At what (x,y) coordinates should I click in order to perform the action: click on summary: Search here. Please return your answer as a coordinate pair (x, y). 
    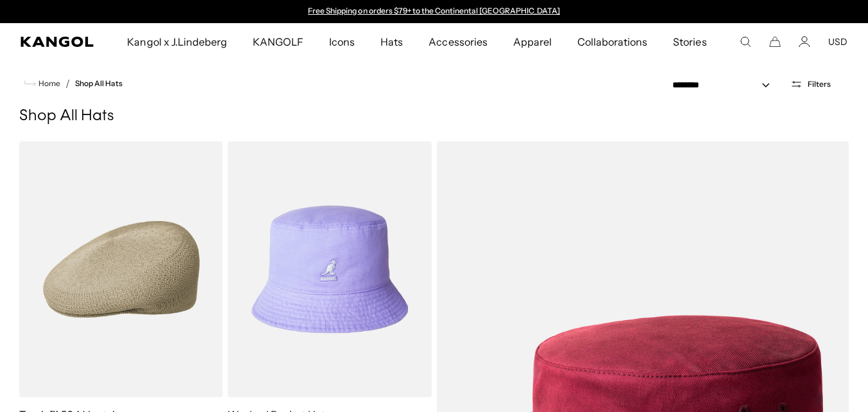
    Looking at the image, I should click on (746, 42).